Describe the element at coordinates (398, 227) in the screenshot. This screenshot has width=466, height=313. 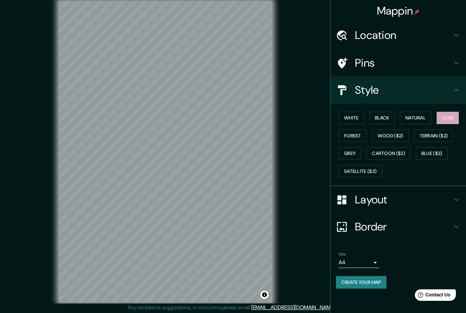
I see `div: Border` at that location.